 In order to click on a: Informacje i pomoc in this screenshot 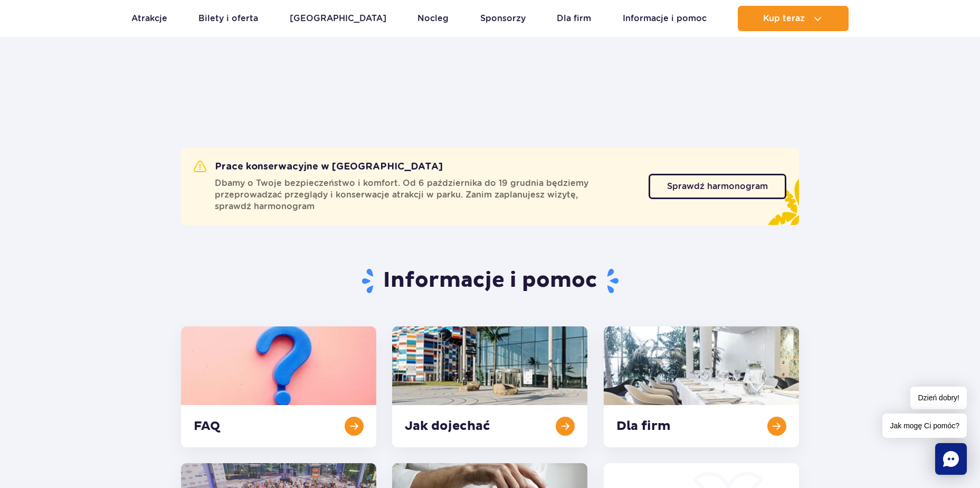, I will do `click(665, 18)`.